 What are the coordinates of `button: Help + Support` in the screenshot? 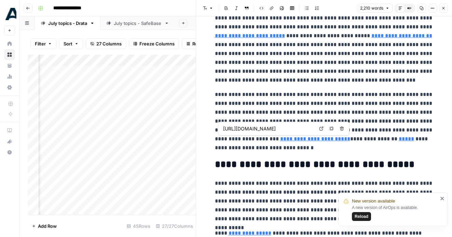 It's located at (10, 152).